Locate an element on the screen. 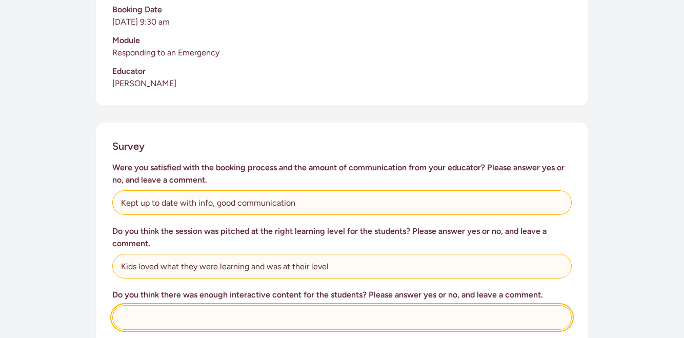  h3: Booking Date is located at coordinates (342, 10).